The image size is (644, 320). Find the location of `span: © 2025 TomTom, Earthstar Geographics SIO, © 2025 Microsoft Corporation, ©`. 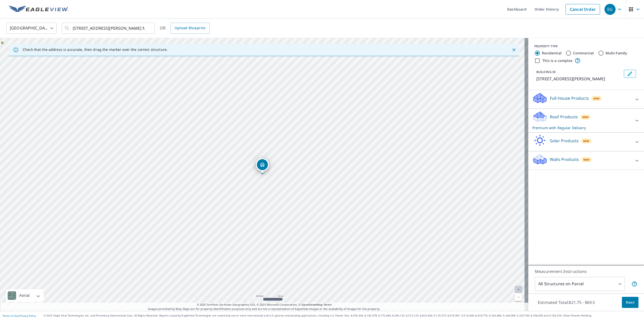

span: © 2025 TomTom, Earthstar Geographics SIO, © 2025 Microsoft Corporation, © is located at coordinates (264, 305).